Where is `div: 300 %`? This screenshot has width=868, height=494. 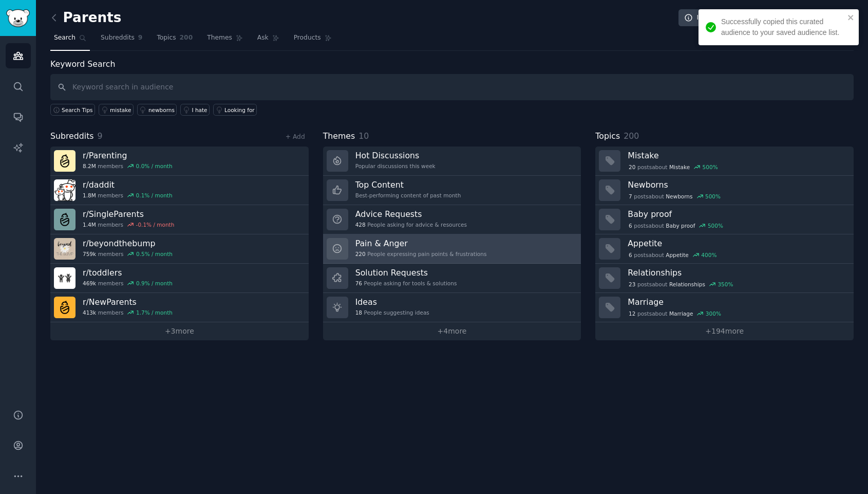 div: 300 % is located at coordinates (714, 314).